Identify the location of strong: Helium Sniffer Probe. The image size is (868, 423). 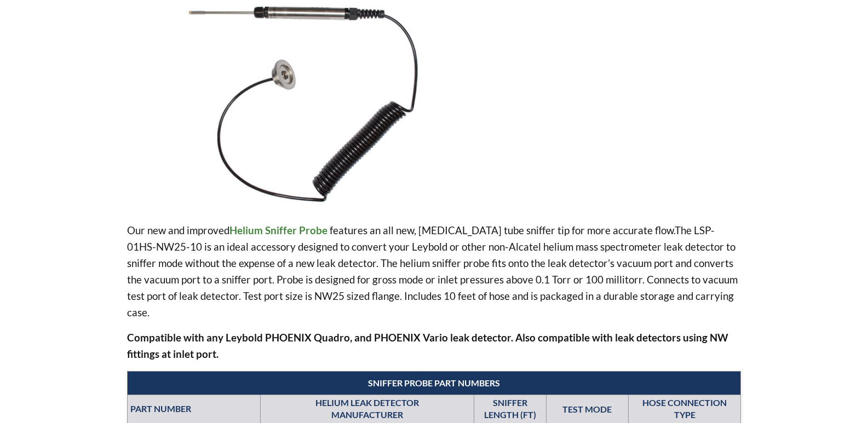
(278, 229).